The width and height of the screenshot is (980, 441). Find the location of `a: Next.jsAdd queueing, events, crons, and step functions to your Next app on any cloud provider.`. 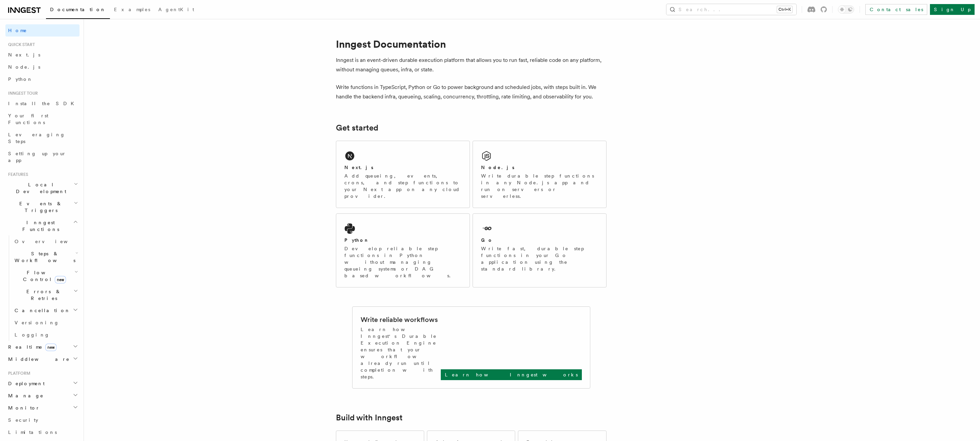

a: Next.jsAdd queueing, events, crons, and step functions to your Next app on any cloud provider. is located at coordinates (403, 174).